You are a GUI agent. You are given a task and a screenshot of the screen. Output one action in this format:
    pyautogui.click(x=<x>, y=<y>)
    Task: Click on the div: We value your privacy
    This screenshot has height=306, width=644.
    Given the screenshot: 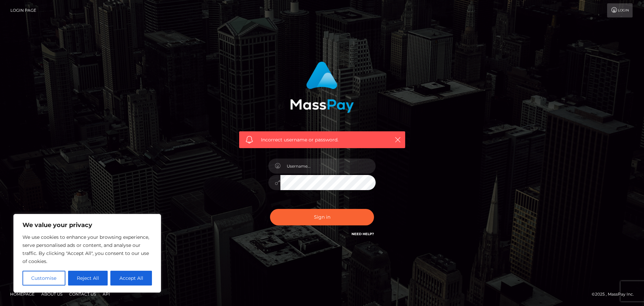 What is the action you would take?
    pyautogui.click(x=87, y=253)
    